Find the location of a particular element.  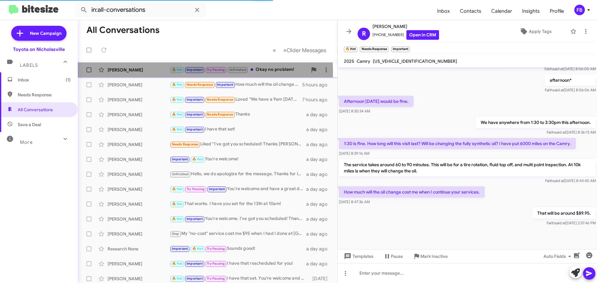

div: I have that rescheduled for you! is located at coordinates (238, 264).